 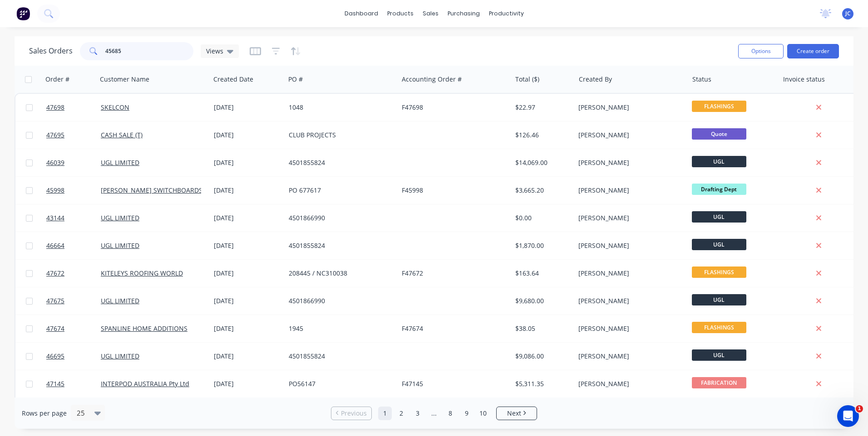 What do you see at coordinates (541, 274) in the screenshot?
I see `div: $163.64` at bounding box center [541, 274].